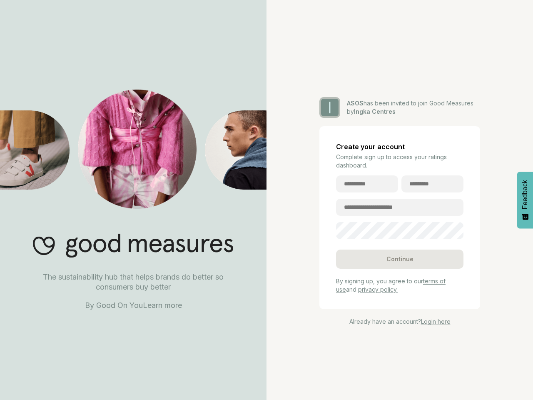 The image size is (533, 400). I want to click on a: terms of use, so click(390, 285).